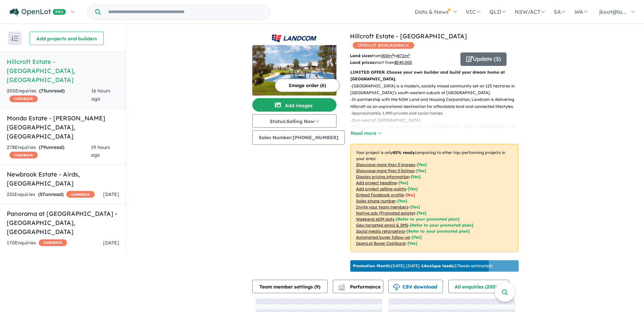 The image size is (644, 312). I want to click on img: sort.svg, so click(15, 39).